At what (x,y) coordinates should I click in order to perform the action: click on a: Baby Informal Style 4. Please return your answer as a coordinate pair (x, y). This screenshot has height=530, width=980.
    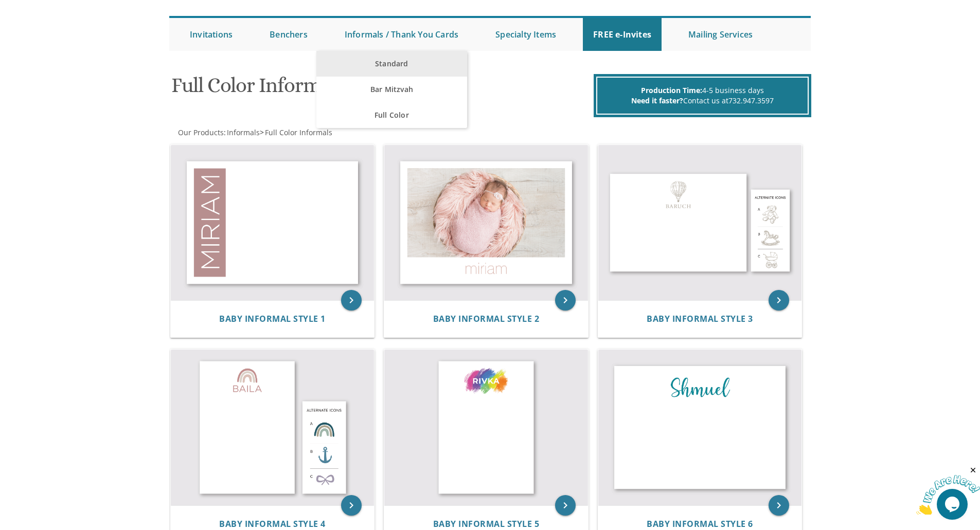
    Looking at the image, I should click on (272, 524).